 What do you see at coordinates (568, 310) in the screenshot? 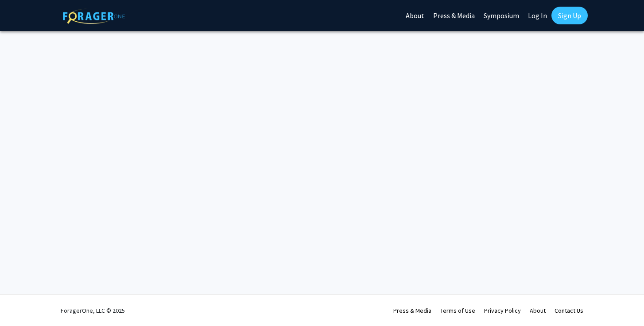
I see `a: Contact Us` at bounding box center [568, 310].